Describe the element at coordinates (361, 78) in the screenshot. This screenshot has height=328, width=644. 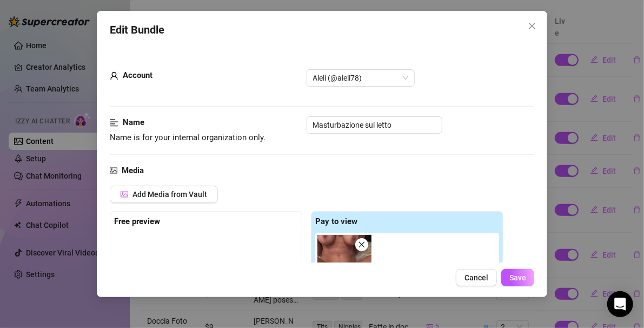
I see `span: Alelí (@aleli78)` at that location.